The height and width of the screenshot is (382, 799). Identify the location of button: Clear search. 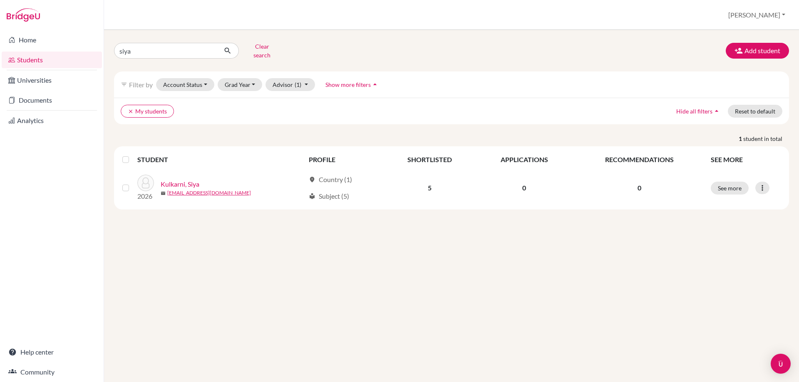
(262, 51).